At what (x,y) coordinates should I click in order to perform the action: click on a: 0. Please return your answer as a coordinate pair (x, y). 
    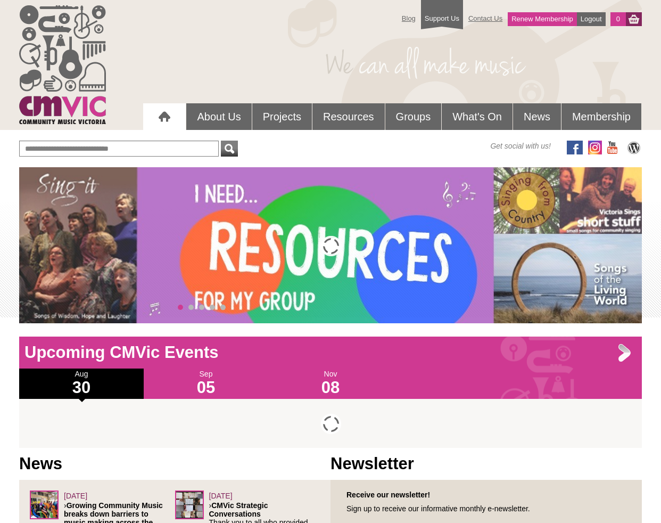
    Looking at the image, I should click on (618, 19).